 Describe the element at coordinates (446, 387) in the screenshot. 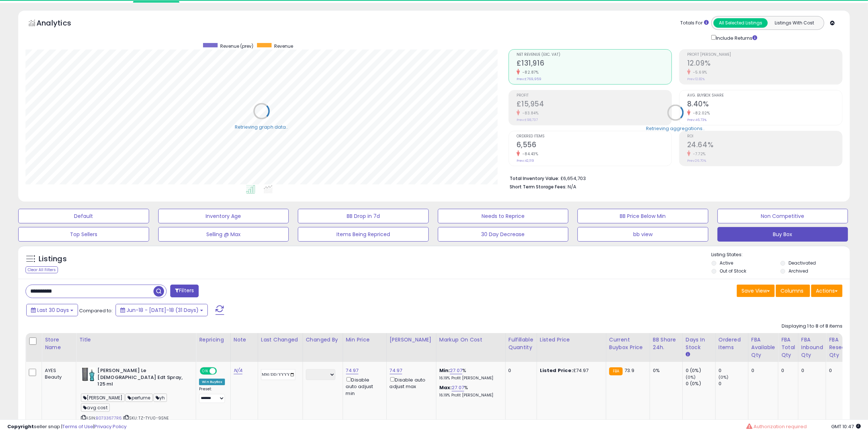

I see `b: Max:` at that location.